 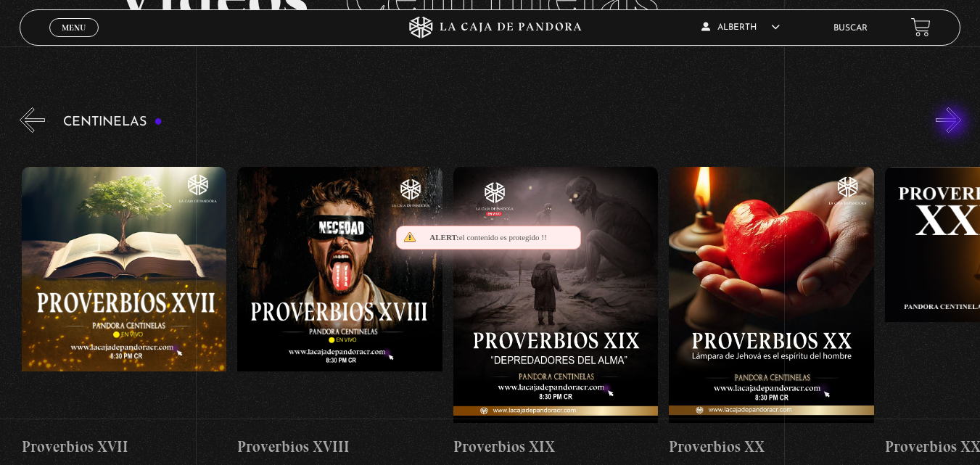 What do you see at coordinates (444, 238) in the screenshot?
I see `span: Alert:` at bounding box center [444, 238].